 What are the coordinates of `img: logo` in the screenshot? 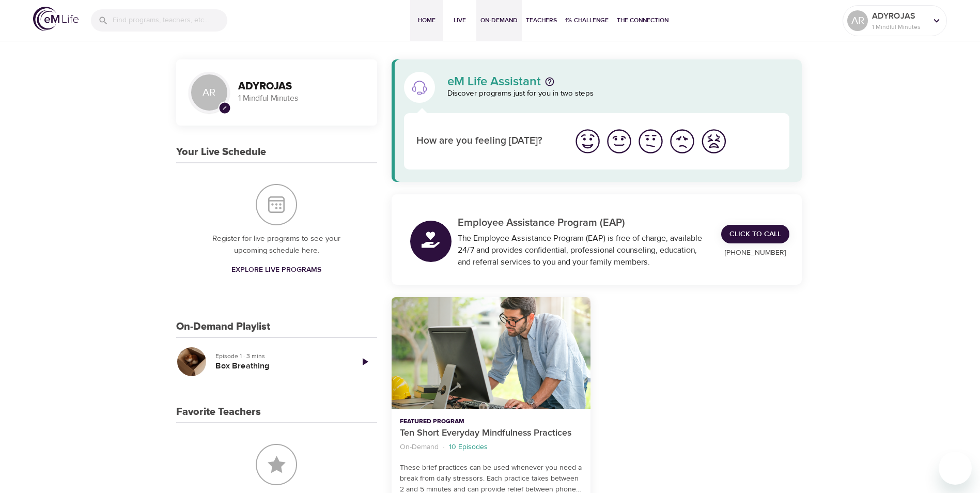 It's located at (56, 19).